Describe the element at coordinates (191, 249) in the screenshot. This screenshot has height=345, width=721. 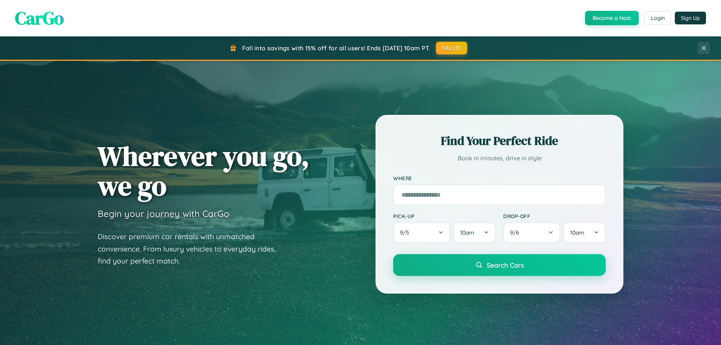
I see `p: Discover premium car rentals with unmatched convenience. From luxury vehicles to everyday rides, ...` at that location.